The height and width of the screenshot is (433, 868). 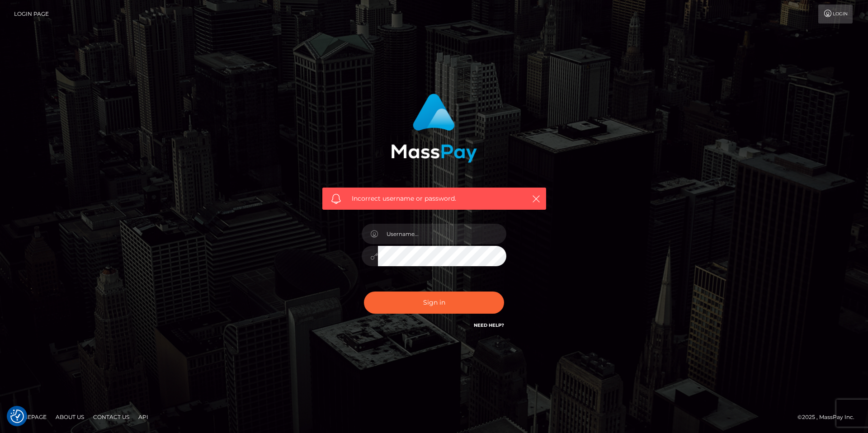 What do you see at coordinates (70, 417) in the screenshot?
I see `a: About Us` at bounding box center [70, 417].